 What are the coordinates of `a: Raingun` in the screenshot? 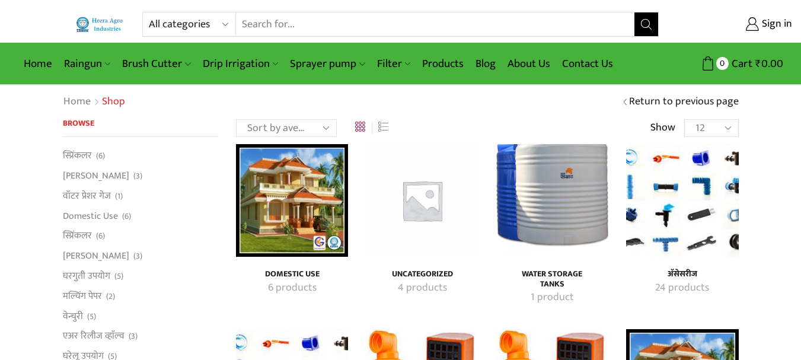 It's located at (87, 63).